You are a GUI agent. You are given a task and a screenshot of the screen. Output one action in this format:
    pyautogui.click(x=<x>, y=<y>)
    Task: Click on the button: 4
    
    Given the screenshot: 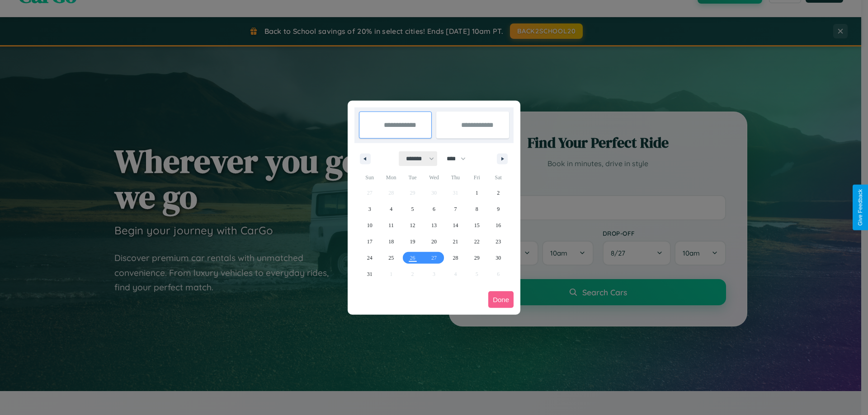 What is the action you would take?
    pyautogui.click(x=391, y=209)
    